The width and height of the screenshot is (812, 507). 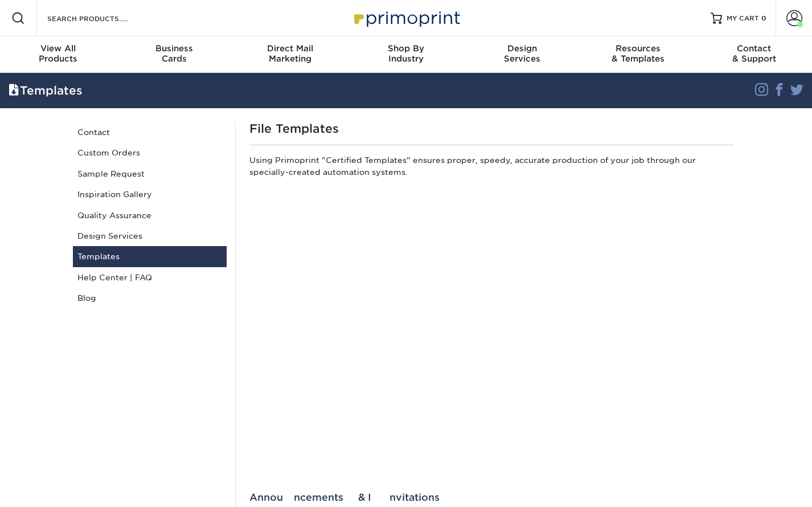 What do you see at coordinates (522, 48) in the screenshot?
I see `span: Design` at bounding box center [522, 48].